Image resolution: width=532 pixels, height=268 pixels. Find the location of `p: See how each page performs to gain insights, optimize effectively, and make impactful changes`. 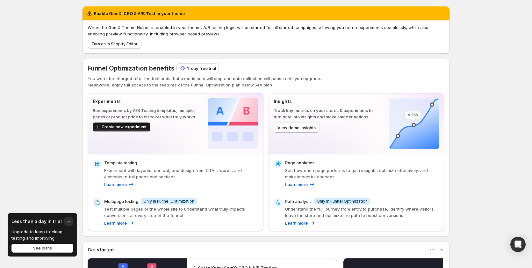

p: See how each page performs to gain insights, optimize effectively, and make impactful changes is located at coordinates (362, 173).